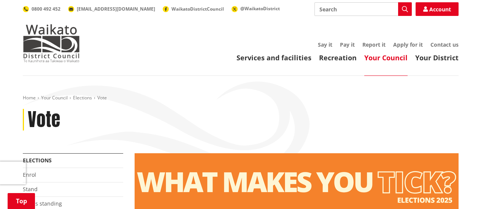  Describe the element at coordinates (408, 44) in the screenshot. I see `a: Apply for it` at that location.